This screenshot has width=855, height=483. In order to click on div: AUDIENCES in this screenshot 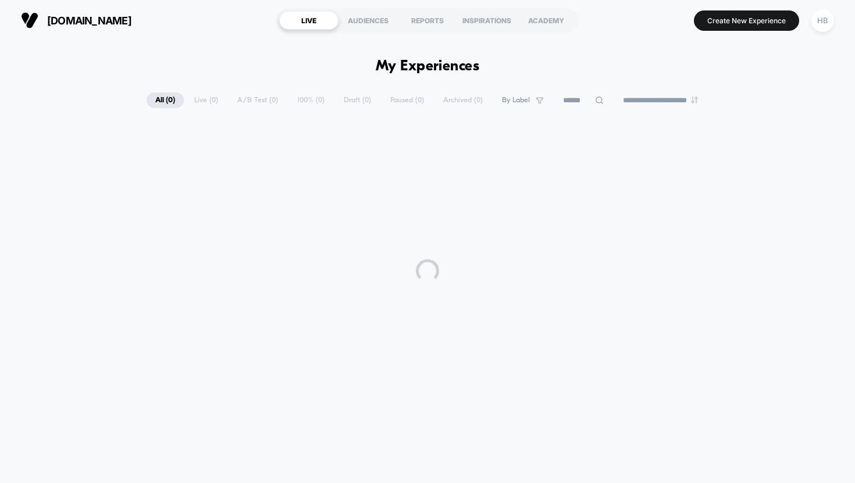, I will do `click(368, 20)`.